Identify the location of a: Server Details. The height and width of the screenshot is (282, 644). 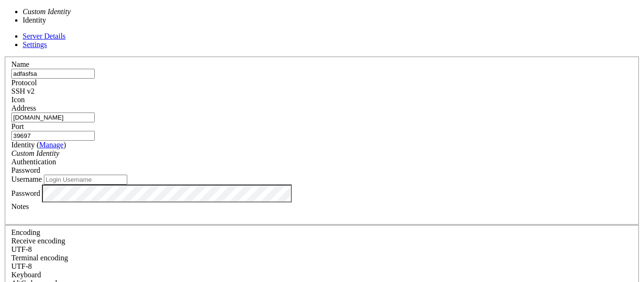
(44, 36).